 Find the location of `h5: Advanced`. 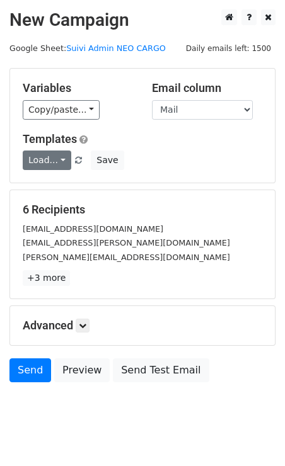

h5: Advanced is located at coordinates (142, 325).